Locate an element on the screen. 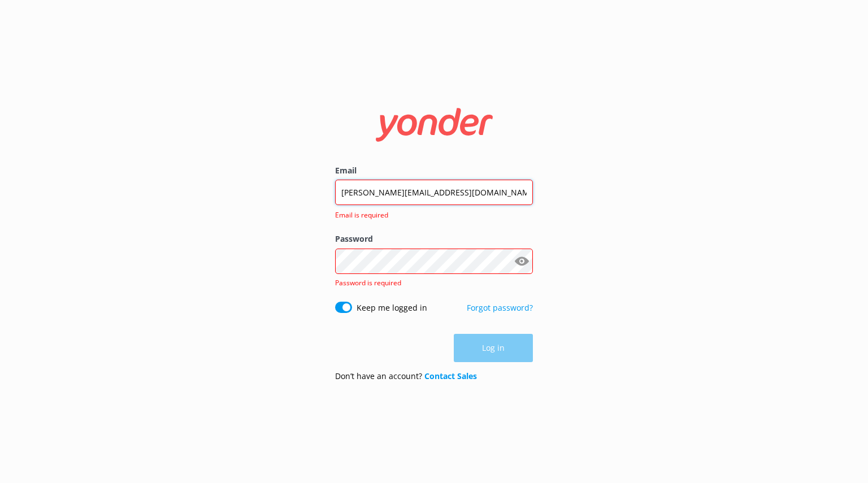 Image resolution: width=868 pixels, height=483 pixels. button: Show password is located at coordinates (521, 261).